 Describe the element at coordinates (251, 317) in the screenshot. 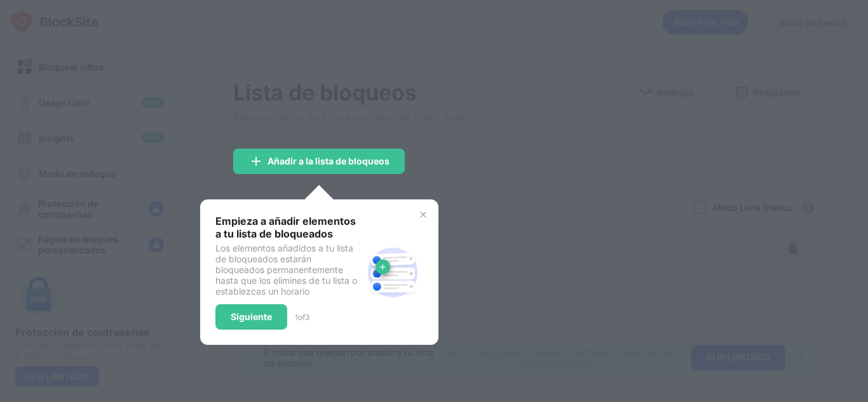

I see `div: Siguiente` at that location.